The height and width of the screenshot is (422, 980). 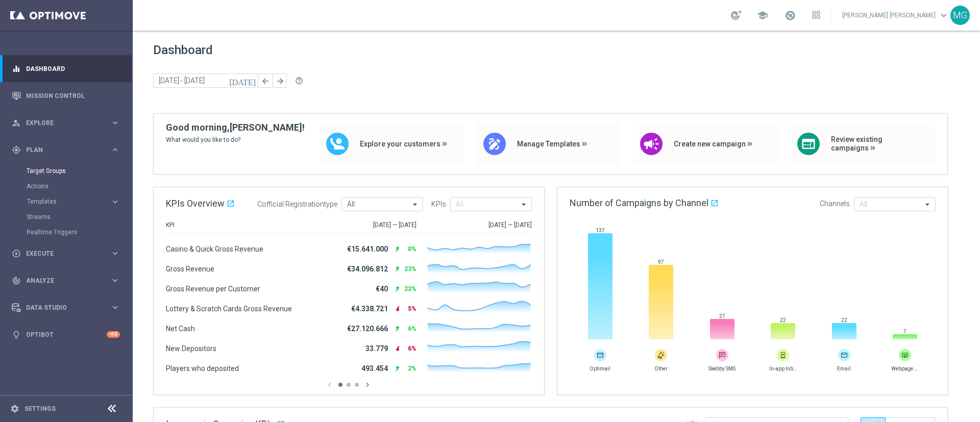 What do you see at coordinates (68, 253) in the screenshot?
I see `span: Execute` at bounding box center [68, 253].